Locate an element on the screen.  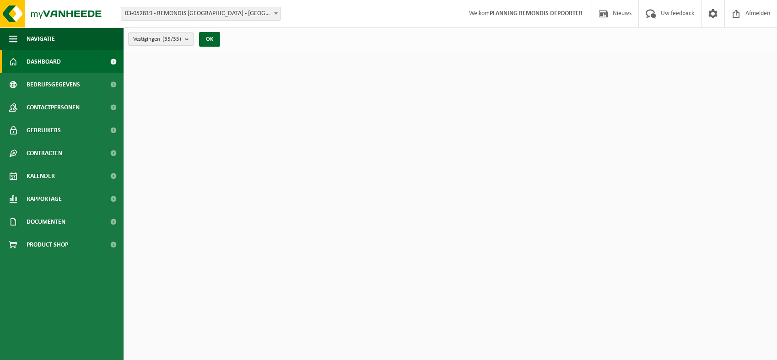
span: Contracten is located at coordinates (44, 153).